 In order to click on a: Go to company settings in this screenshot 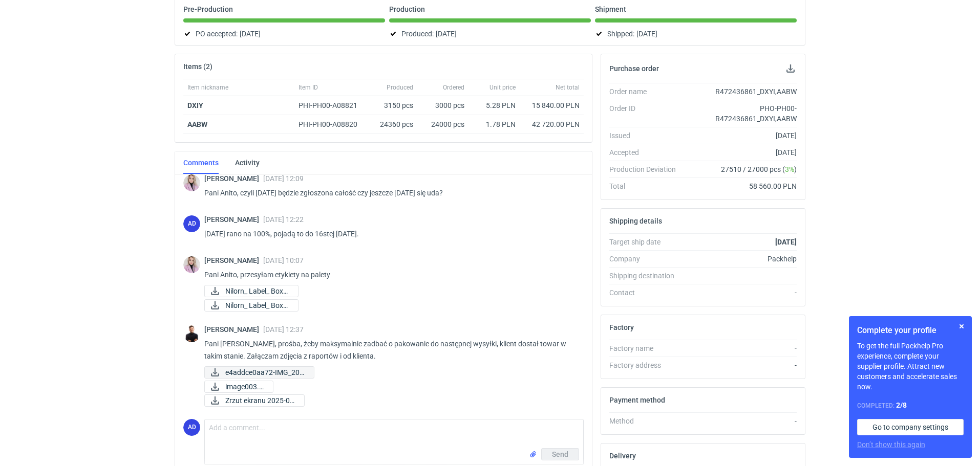, I will do `click(910, 427)`.